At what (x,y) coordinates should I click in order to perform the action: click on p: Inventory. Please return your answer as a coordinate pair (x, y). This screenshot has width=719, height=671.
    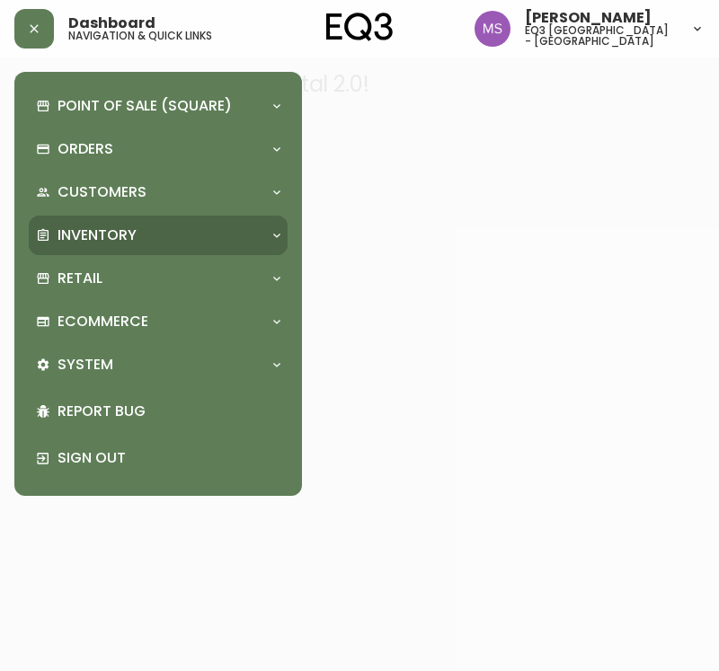
    Looking at the image, I should click on (97, 235).